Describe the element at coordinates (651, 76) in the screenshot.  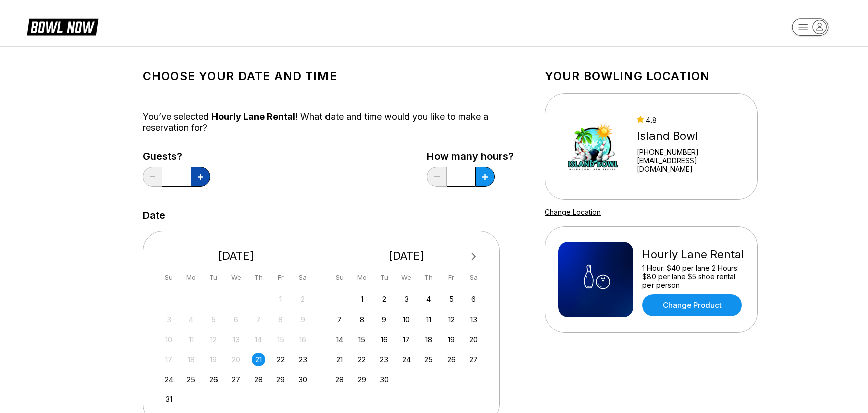
I see `h1: Your bowling location` at that location.